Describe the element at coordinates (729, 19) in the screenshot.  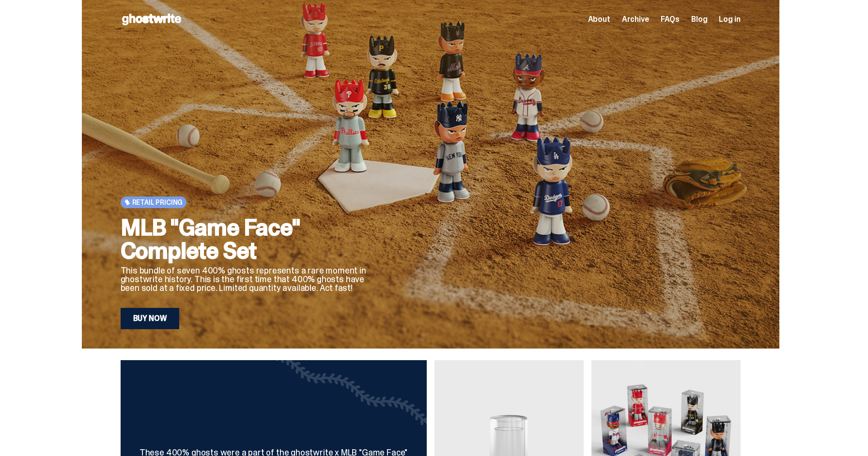
I see `a: Log in` at that location.